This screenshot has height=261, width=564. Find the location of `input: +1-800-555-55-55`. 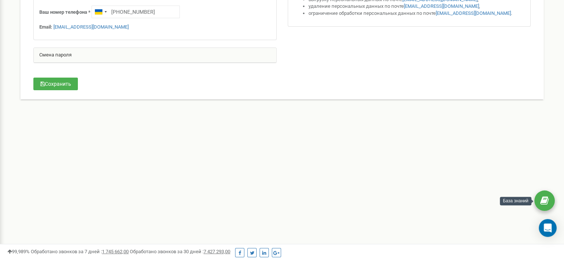

input: +1-800-555-55-55 is located at coordinates (136, 12).